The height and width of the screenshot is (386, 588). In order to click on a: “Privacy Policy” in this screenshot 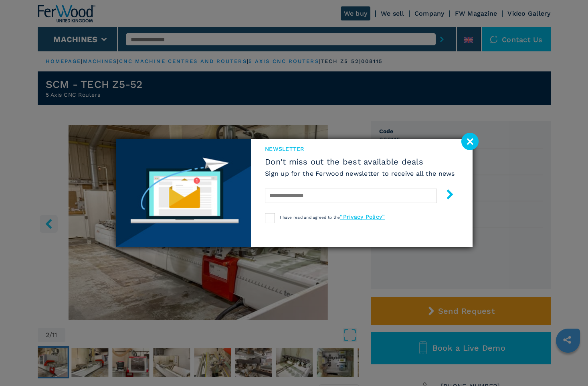, I will do `click(363, 216)`.